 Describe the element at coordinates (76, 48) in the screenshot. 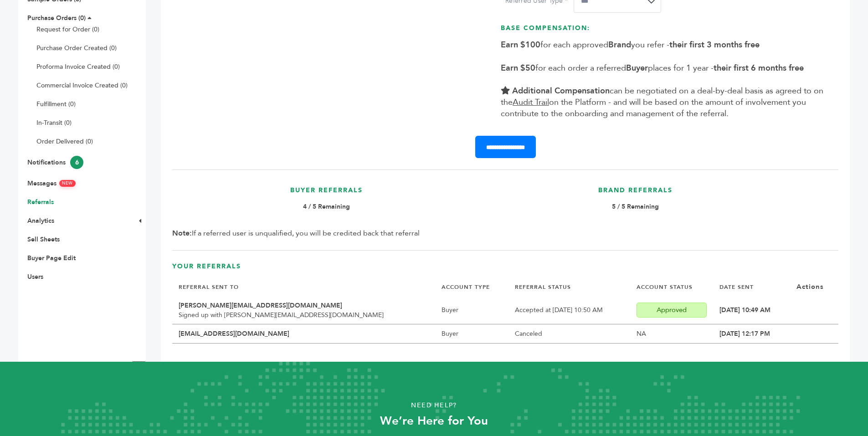

I see `a: Purchase Order Created (0)` at that location.